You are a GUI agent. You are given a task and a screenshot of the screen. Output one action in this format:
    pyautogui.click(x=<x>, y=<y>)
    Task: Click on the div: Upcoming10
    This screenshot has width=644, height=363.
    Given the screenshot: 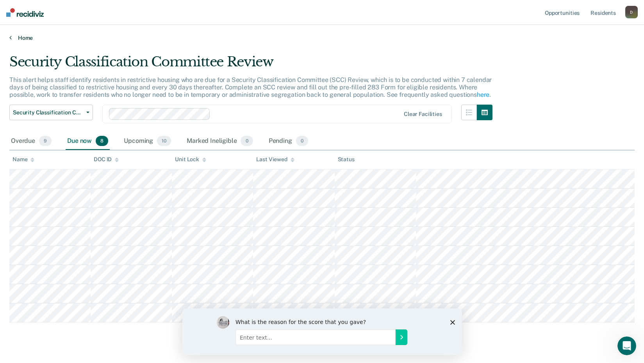 What is the action you would take?
    pyautogui.click(x=147, y=141)
    